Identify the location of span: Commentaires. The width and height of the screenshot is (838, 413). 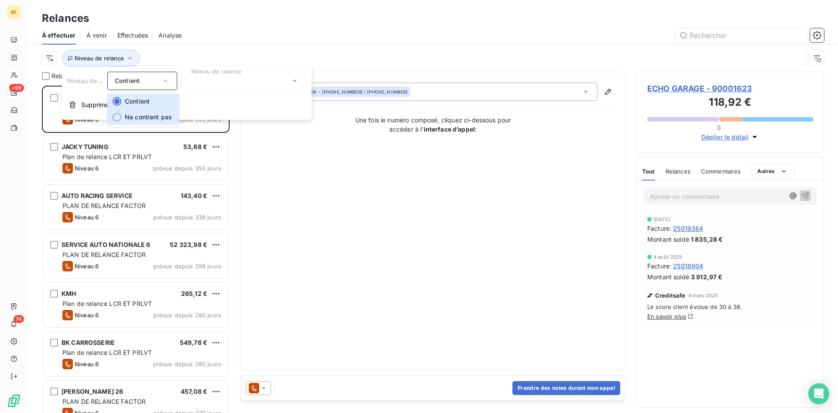
(721, 171).